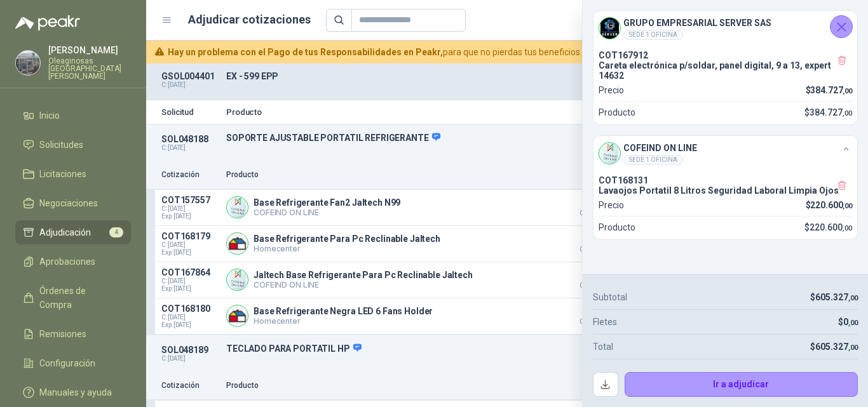 Image resolution: width=868 pixels, height=407 pixels. Describe the element at coordinates (592, 242) in the screenshot. I see `p: $ 237.970` at that location.